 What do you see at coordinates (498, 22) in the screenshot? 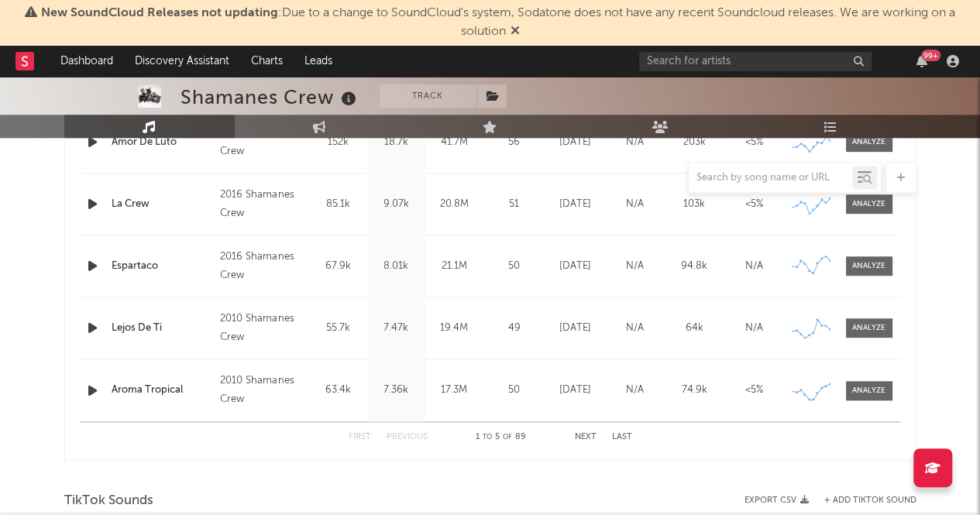
I see `span: : Due to a change to SoundCloud's system, Sodatone does not have any recent Soundcloud releases. ...` at bounding box center [498, 22].